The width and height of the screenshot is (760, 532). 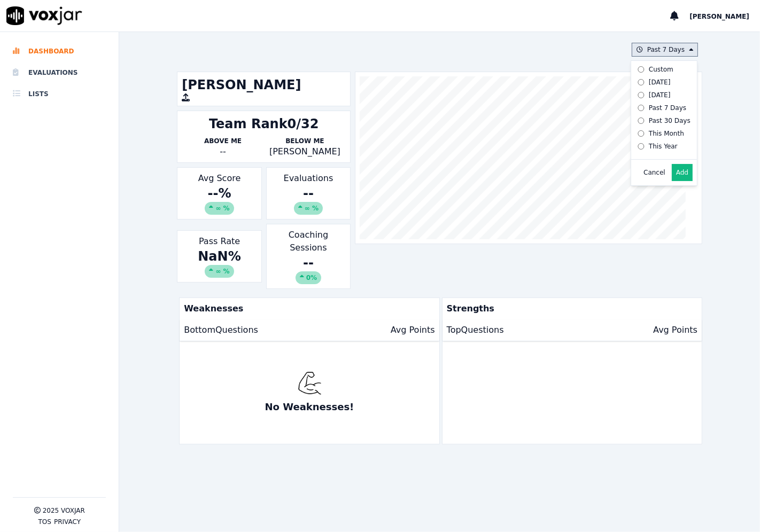 I want to click on p: Weaknesses, so click(x=307, y=309).